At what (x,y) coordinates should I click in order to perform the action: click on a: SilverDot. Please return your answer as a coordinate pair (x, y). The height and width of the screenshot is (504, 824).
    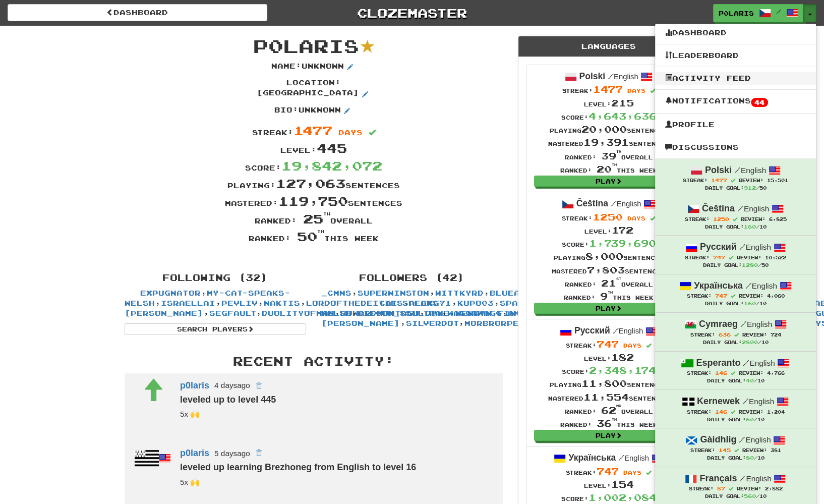
    Looking at the image, I should click on (432, 323).